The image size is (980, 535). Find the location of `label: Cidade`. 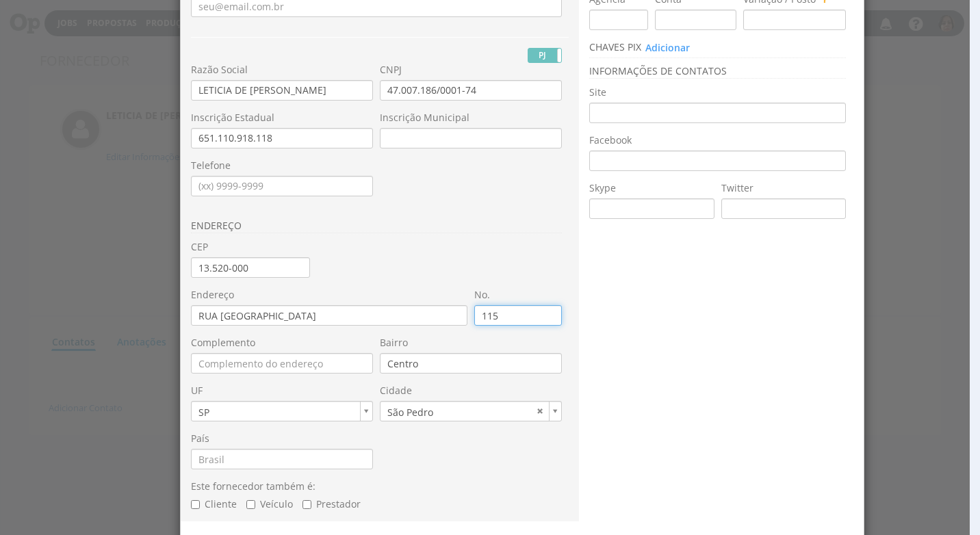

label: Cidade is located at coordinates (396, 391).